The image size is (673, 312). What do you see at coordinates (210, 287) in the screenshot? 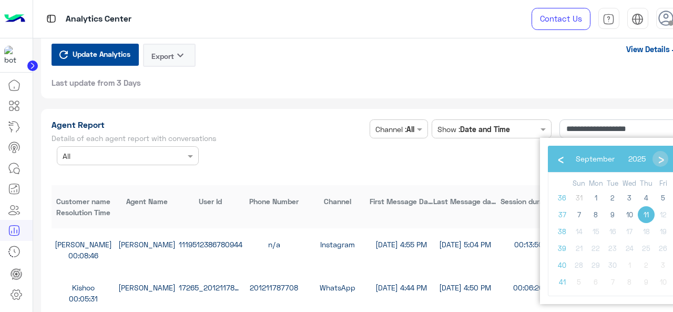
I see `div: 17265_201211787708` at bounding box center [210, 287].